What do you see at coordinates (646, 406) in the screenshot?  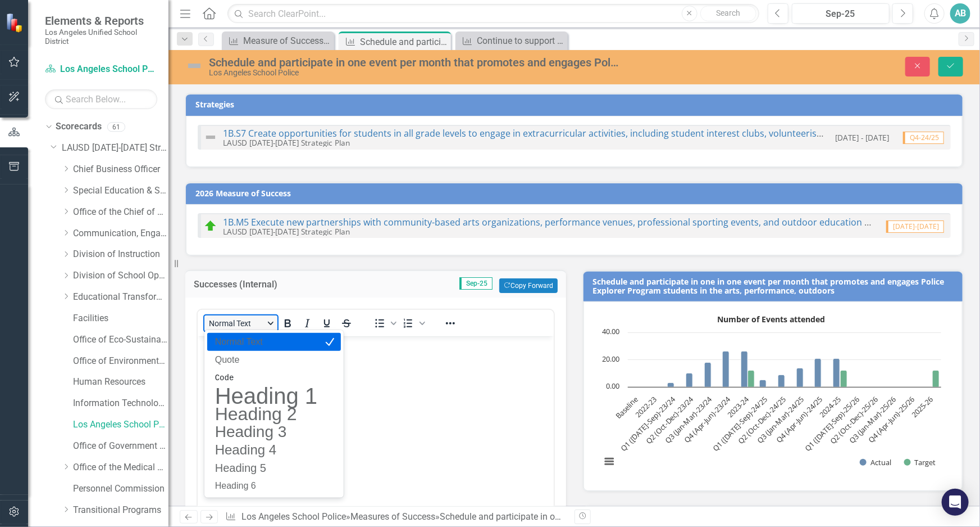 I see `text: 2022-23` at bounding box center [646, 406].